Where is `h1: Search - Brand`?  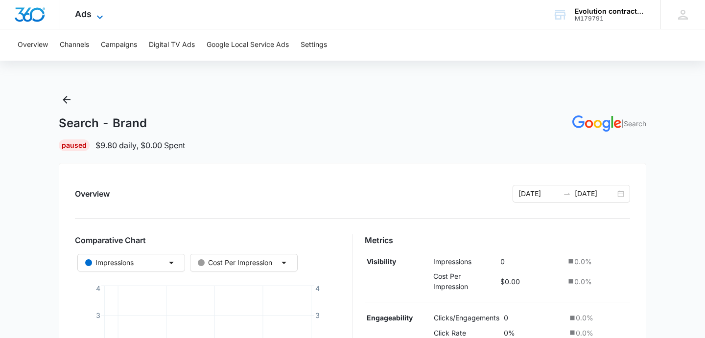
h1: Search - Brand is located at coordinates (103, 123).